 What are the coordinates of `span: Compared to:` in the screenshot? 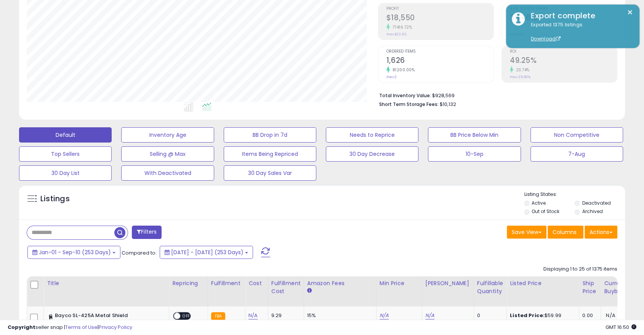 It's located at (139, 253).